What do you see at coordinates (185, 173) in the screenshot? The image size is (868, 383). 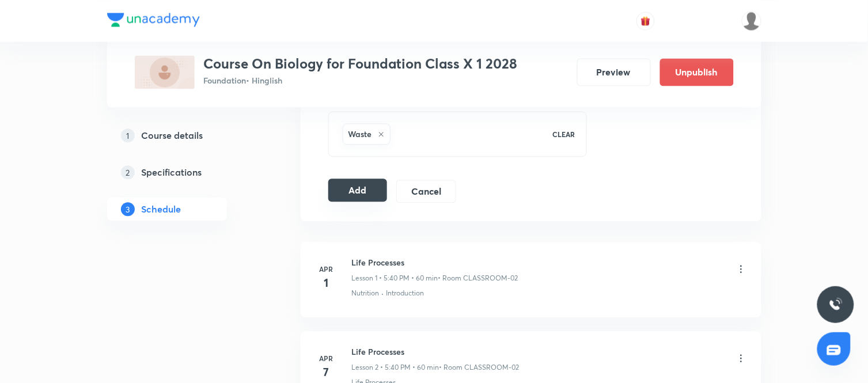 I see `a: 2Specifications` at bounding box center [185, 173].